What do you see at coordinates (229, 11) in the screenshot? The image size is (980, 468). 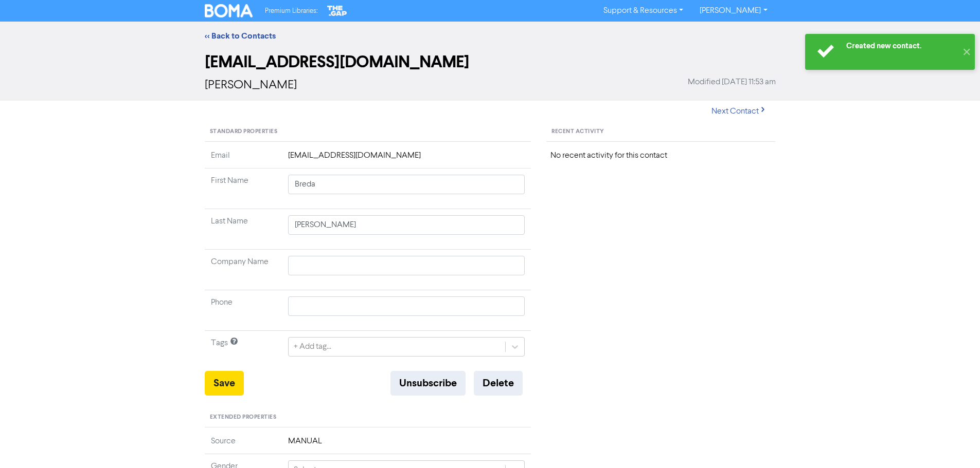 I see `img: BOMA Logo` at bounding box center [229, 11].